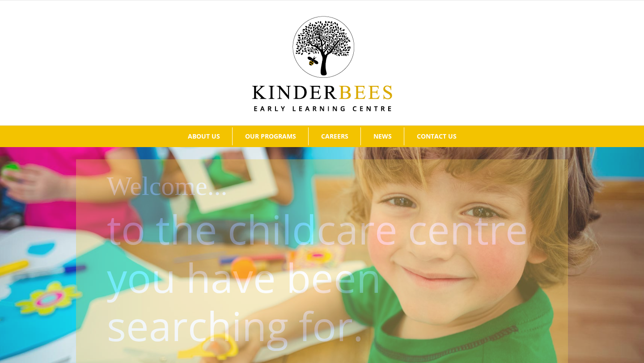  I want to click on a: CONTACT US, so click(437, 136).